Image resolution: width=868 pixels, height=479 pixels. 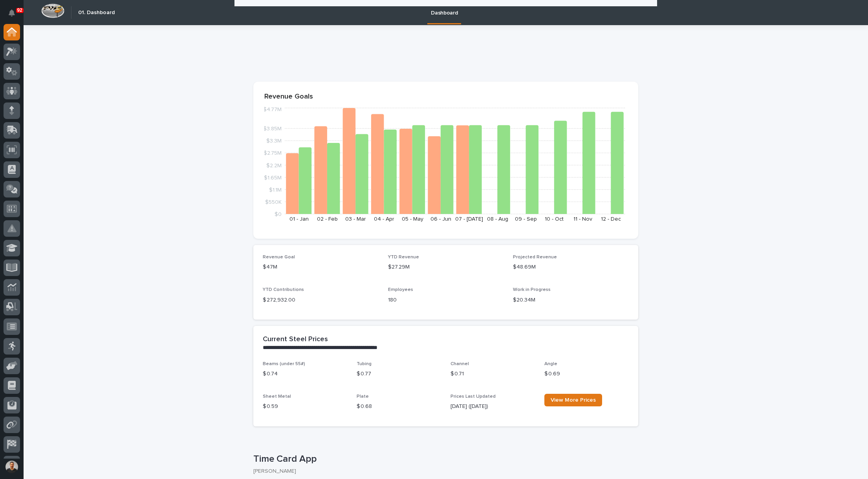 I want to click on text: 03 - Mar, so click(x=355, y=219).